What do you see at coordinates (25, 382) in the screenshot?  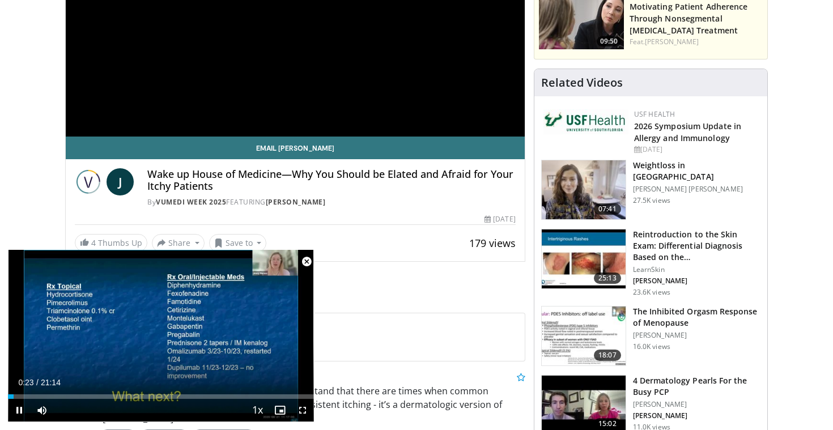 I see `span: 0:23` at bounding box center [25, 382].